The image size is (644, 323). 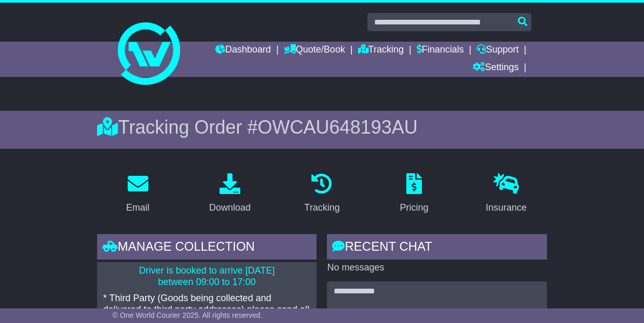 What do you see at coordinates (230, 194) in the screenshot?
I see `a: Download` at bounding box center [230, 194].